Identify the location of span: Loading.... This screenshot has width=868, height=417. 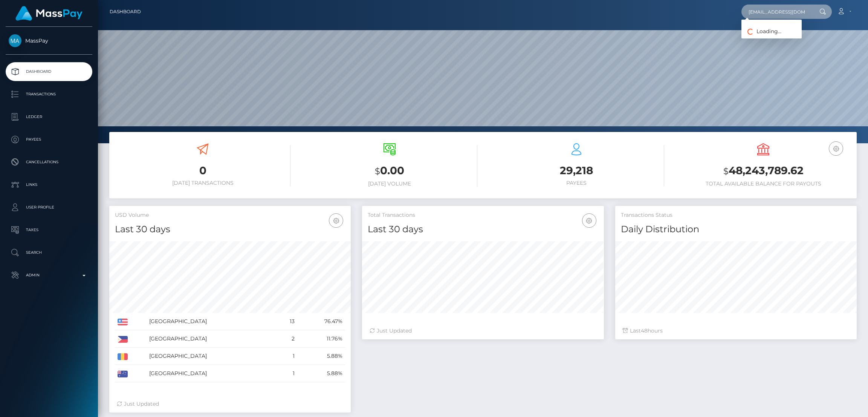
(761, 31).